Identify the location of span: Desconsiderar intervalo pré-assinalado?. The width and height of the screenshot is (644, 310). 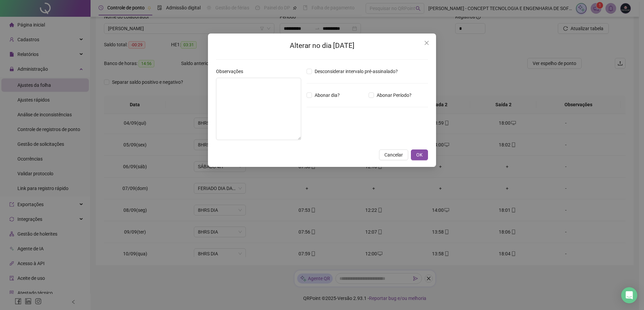
(356, 72).